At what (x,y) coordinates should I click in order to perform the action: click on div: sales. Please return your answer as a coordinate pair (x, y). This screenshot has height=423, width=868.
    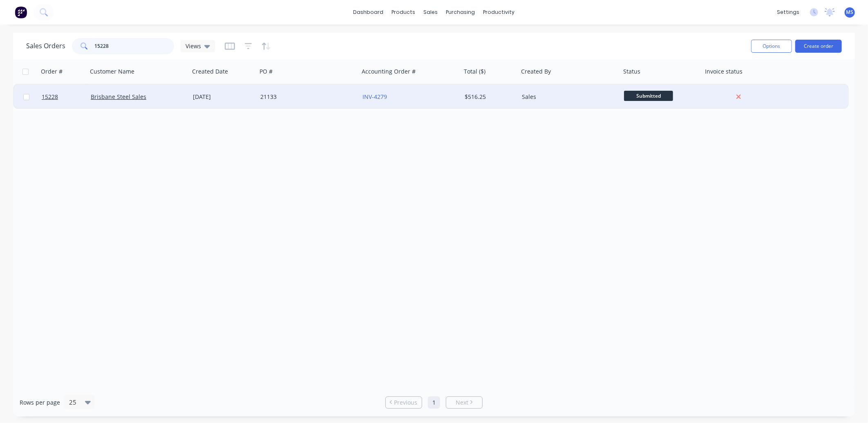
    Looking at the image, I should click on (431, 12).